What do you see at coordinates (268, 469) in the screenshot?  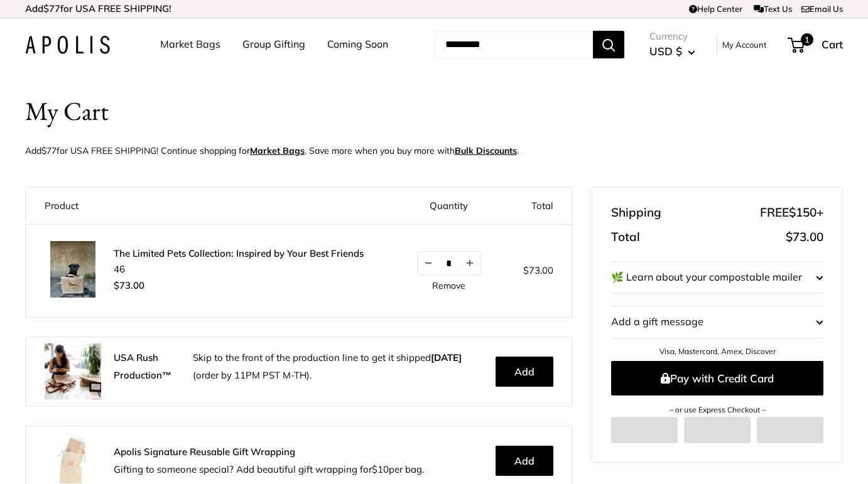 I see `span: Gifting to someone special? Add beautiful gift wrapping for per bag.` at bounding box center [268, 469].